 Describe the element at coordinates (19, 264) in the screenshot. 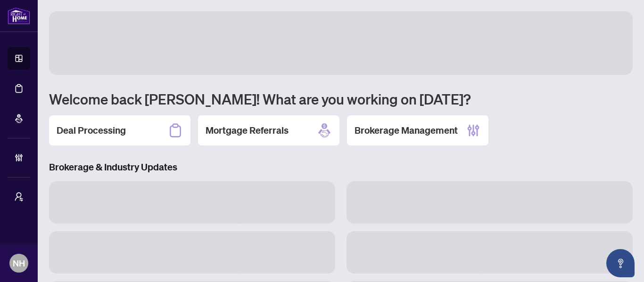

I see `span: NH` at that location.